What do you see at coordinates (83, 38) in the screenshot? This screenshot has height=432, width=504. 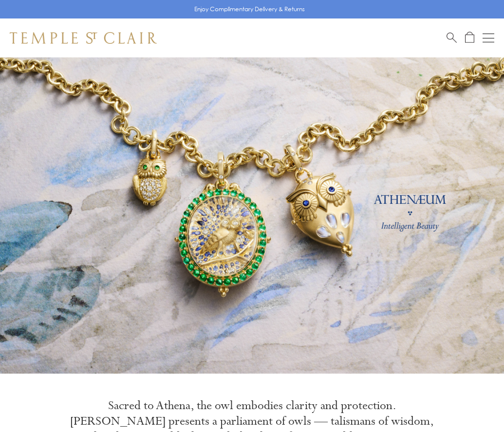 I see `img: Temple St. Clair` at bounding box center [83, 38].